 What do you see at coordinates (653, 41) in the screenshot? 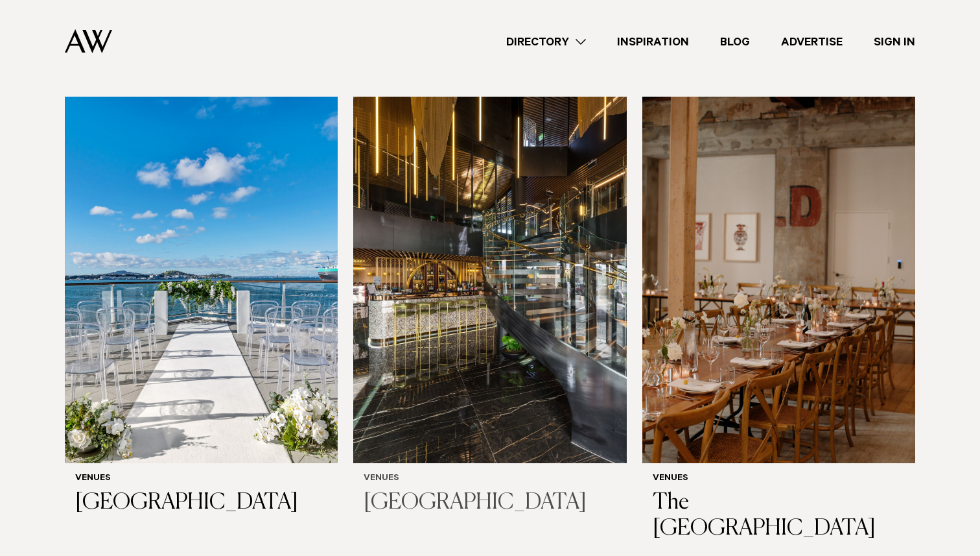
I see `a: Inspiration` at bounding box center [653, 41].